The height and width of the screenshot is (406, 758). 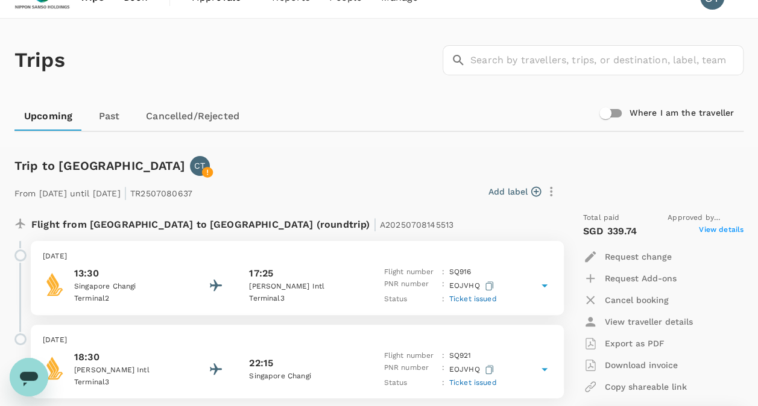 What do you see at coordinates (128, 299) in the screenshot?
I see `p: Terminal 2` at bounding box center [128, 299].